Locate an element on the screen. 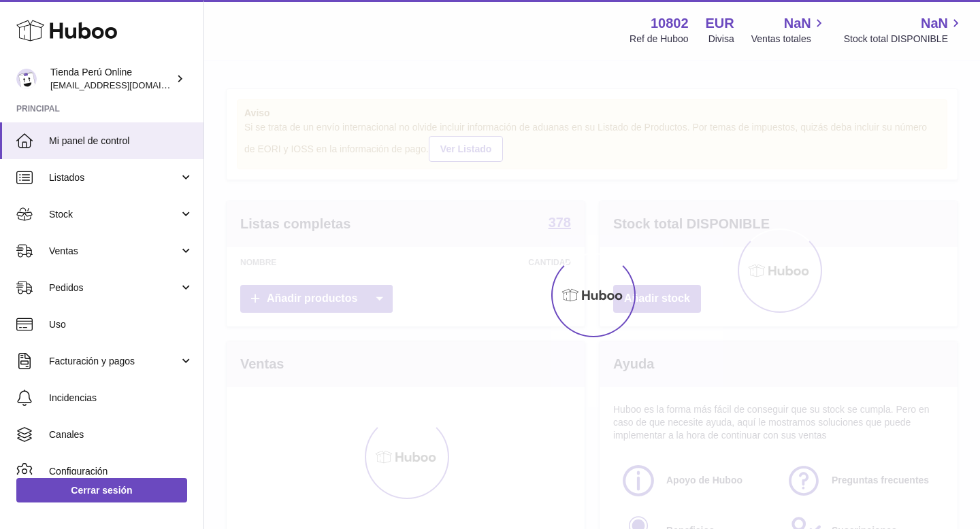 The image size is (980, 529). span: Pedidos is located at coordinates (114, 288).